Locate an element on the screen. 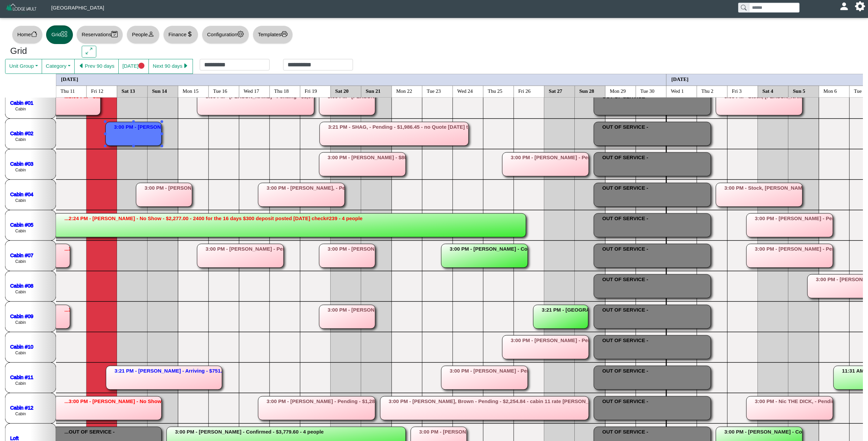  text: Sat 4 is located at coordinates (768, 91).